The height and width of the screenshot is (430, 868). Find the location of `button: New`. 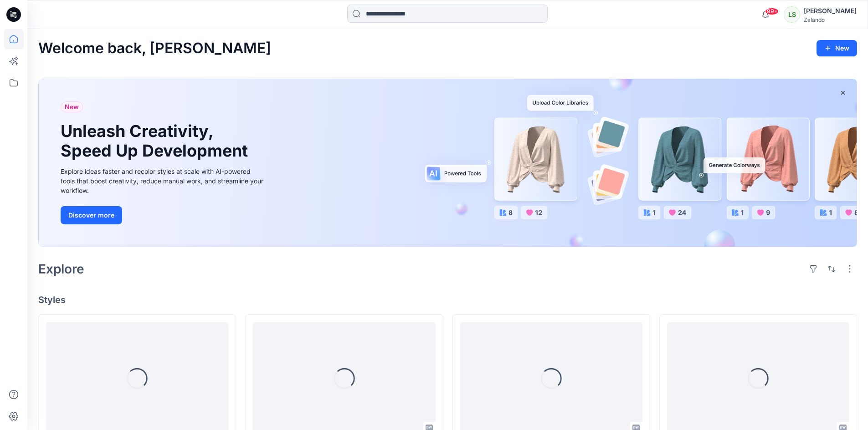

button: New is located at coordinates (836, 48).